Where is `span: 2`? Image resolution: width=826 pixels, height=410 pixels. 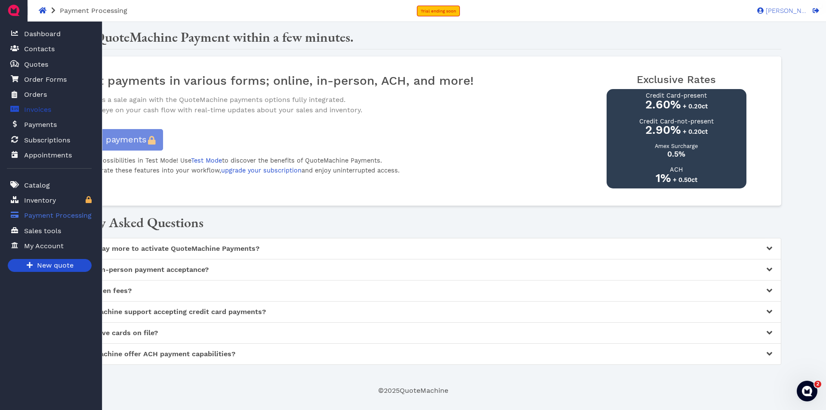 span: 2 is located at coordinates (818, 384).